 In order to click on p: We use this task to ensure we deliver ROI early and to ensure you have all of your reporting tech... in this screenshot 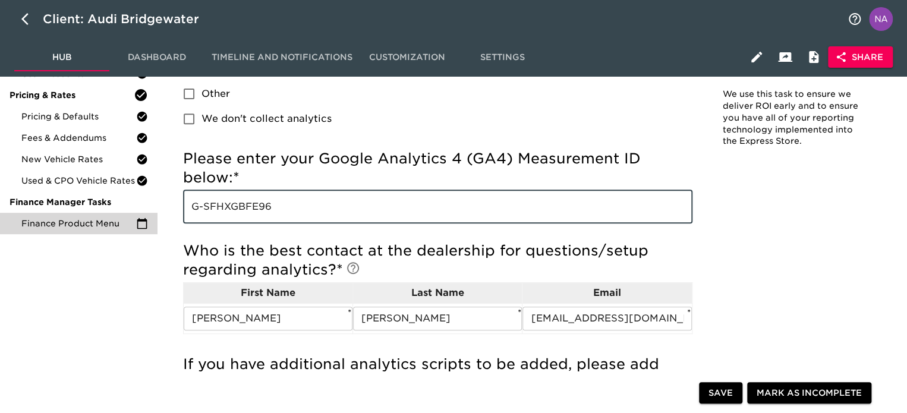, I will do `click(792, 118)`.